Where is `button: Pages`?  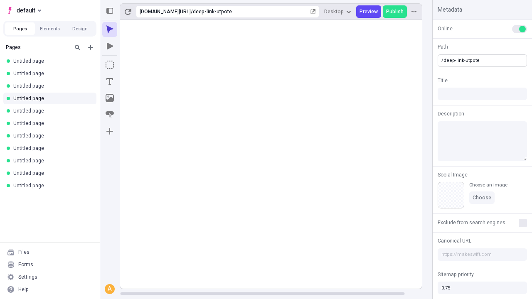
button: Pages is located at coordinates (20, 29).